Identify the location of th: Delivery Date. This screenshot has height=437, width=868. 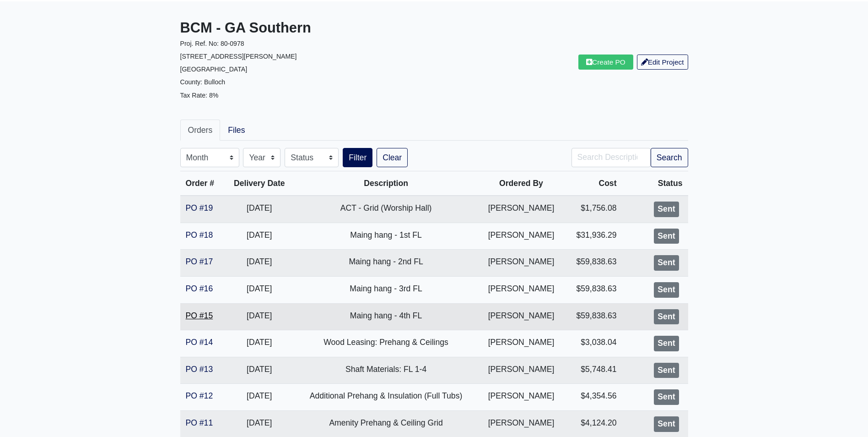
(259, 184).